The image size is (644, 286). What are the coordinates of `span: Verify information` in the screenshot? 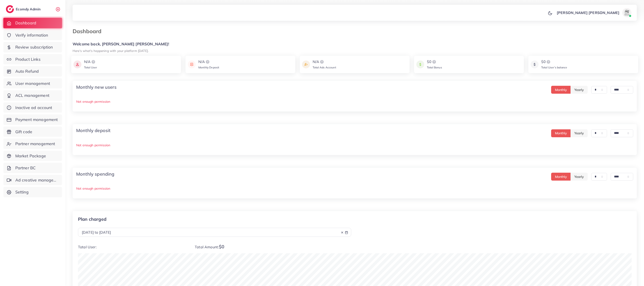 It's located at (32, 35).